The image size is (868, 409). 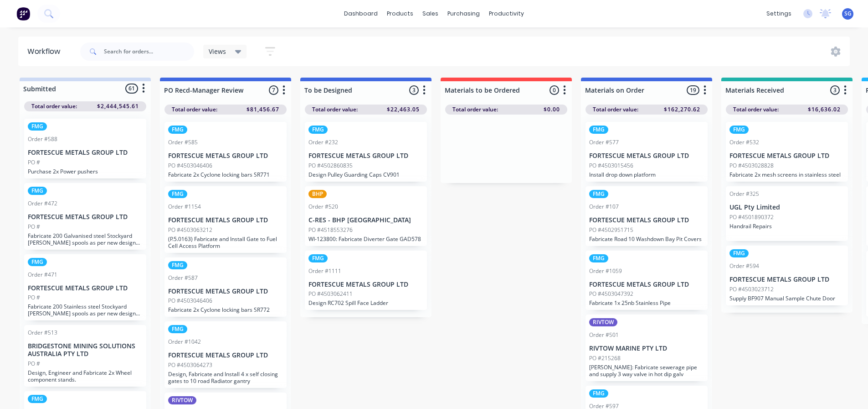 What do you see at coordinates (787, 226) in the screenshot?
I see `p: Handrail Repairs` at bounding box center [787, 226].